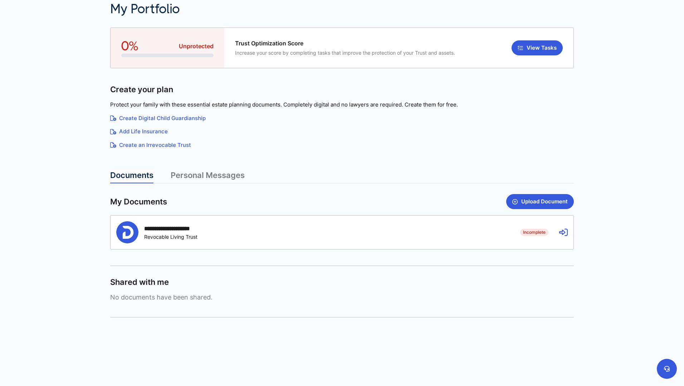 The image size is (684, 386). Describe the element at coordinates (534, 232) in the screenshot. I see `span: Incomplete` at that location.